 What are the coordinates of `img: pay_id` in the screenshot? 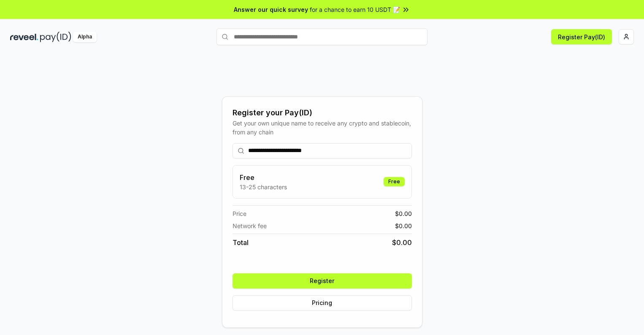 It's located at (56, 37).